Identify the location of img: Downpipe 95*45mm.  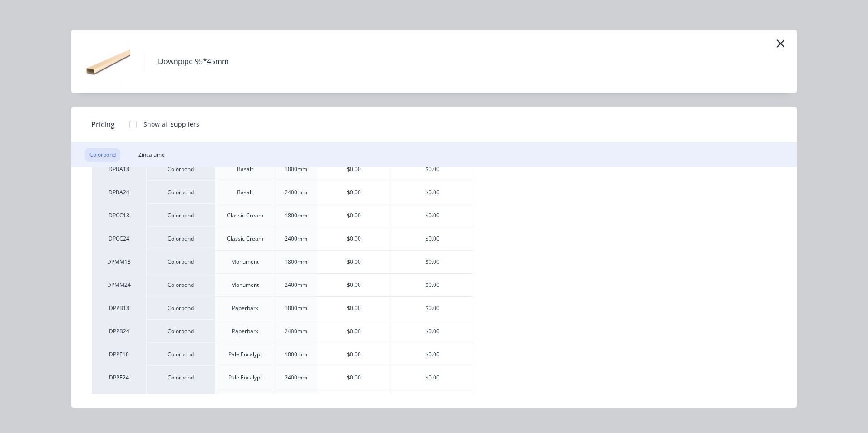
(107, 61).